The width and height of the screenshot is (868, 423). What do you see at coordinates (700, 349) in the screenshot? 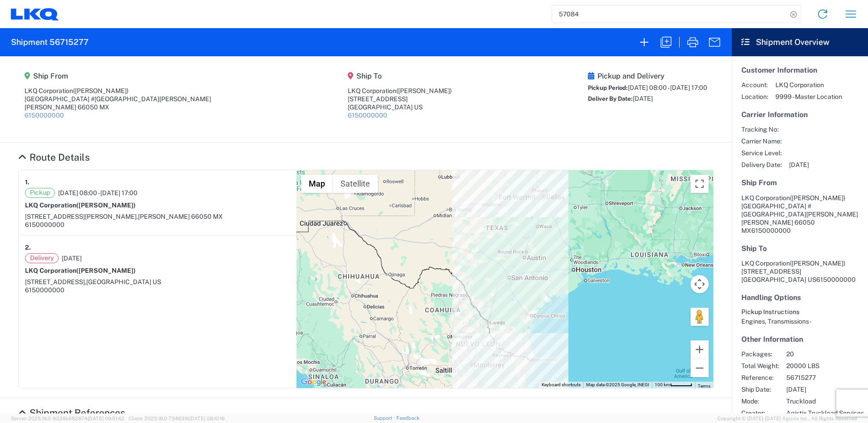
I see `button: Zoom in` at bounding box center [700, 349].